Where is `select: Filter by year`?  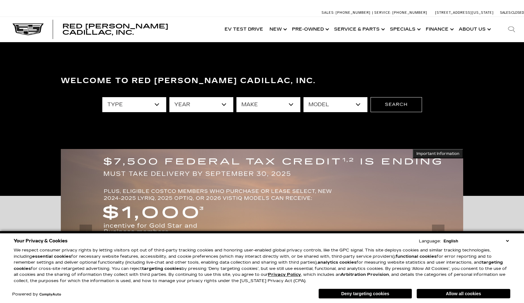
select: Filter by year is located at coordinates (201, 105).